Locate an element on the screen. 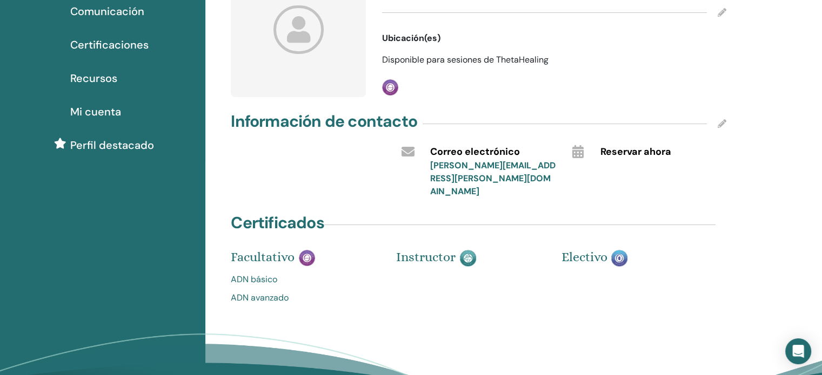 This screenshot has height=375, width=822. font: Perfil destacado is located at coordinates (112, 145).